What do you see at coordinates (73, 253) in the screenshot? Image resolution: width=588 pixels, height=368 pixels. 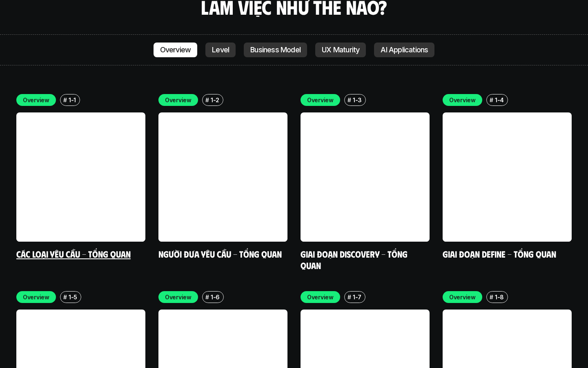 I see `a: Các loại yêu cầu - Tổng quan` at bounding box center [73, 253].